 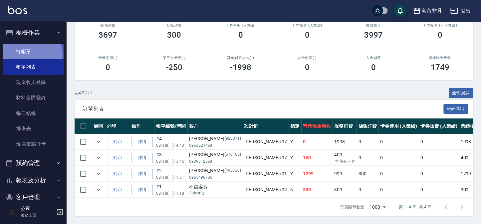 What do you see at coordinates (171, 193) in the screenshot?
I see `p: 08/18 (一) 11:18` at bounding box center [171, 193].